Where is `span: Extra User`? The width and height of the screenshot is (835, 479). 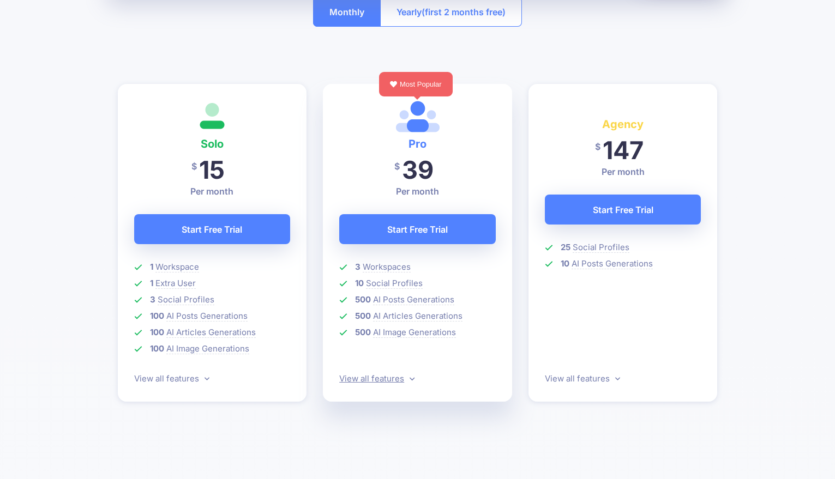
span: Extra User is located at coordinates (176, 283).